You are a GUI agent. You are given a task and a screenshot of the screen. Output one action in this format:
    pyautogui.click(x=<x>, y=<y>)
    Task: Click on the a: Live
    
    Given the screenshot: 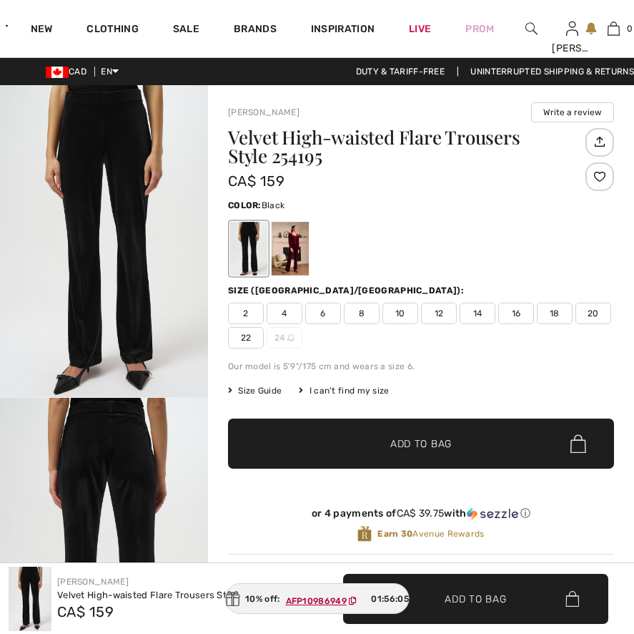 What is the action you would take?
    pyautogui.click(x=420, y=29)
    